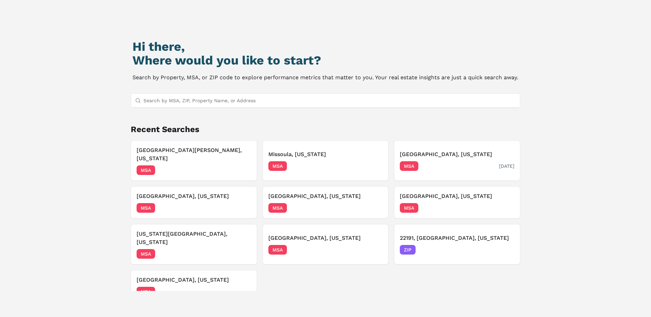 The height and width of the screenshot is (317, 651). Describe the element at coordinates (326, 60) in the screenshot. I see `h2: Where would you like to start?` at that location.